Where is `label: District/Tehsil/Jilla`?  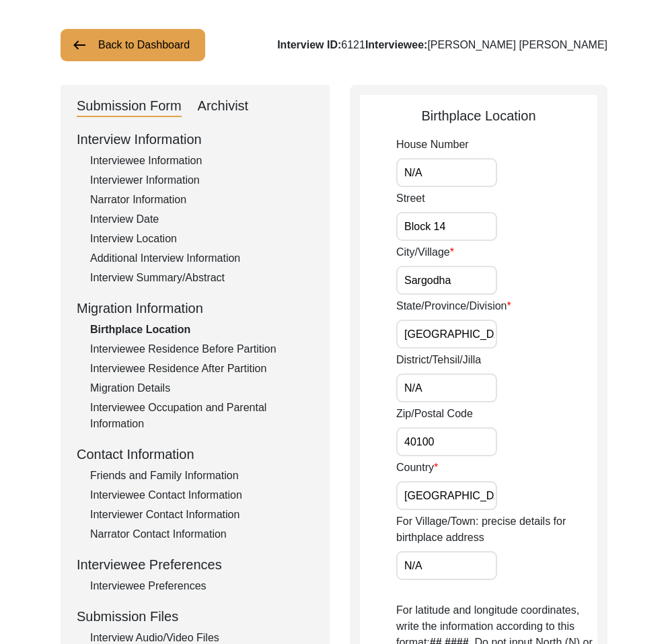 label: District/Tehsil/Jilla is located at coordinates (439, 359).